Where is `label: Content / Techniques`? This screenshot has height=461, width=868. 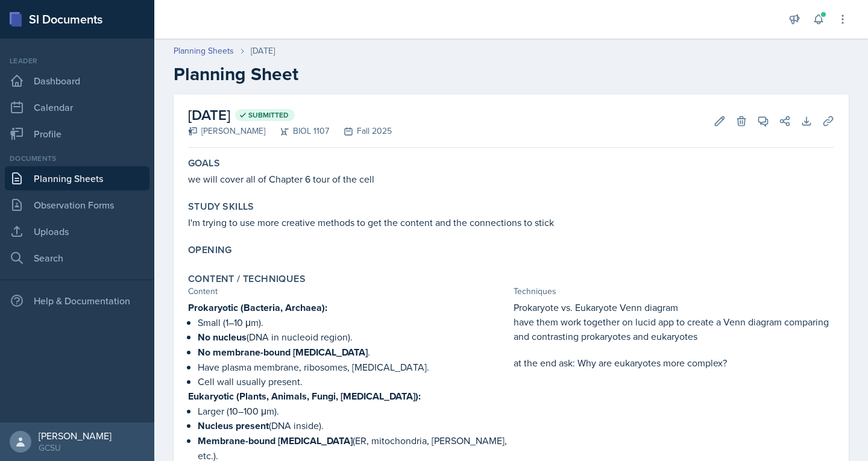 label: Content / Techniques is located at coordinates (246, 279).